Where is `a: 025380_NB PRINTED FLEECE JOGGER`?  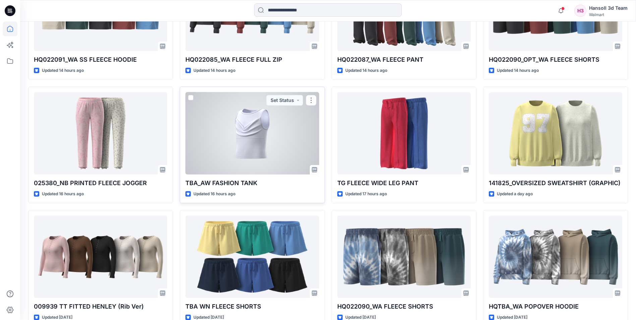
a: 025380_NB PRINTED FLEECE JOGGER is located at coordinates (101, 133).